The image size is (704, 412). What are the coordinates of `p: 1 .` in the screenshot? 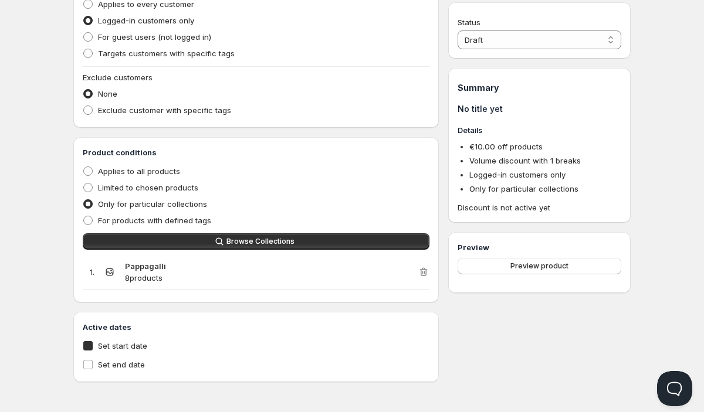 It's located at (92, 272).